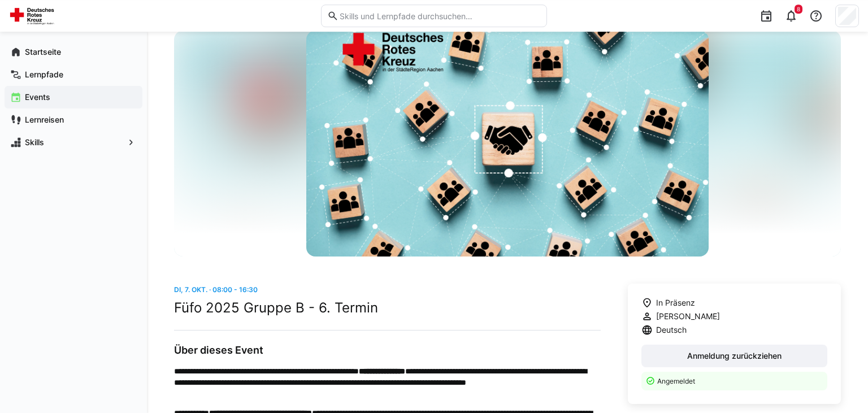  Describe the element at coordinates (388, 308) in the screenshot. I see `h2: Füfo 2025 Gruppe B - 6. Termin` at that location.